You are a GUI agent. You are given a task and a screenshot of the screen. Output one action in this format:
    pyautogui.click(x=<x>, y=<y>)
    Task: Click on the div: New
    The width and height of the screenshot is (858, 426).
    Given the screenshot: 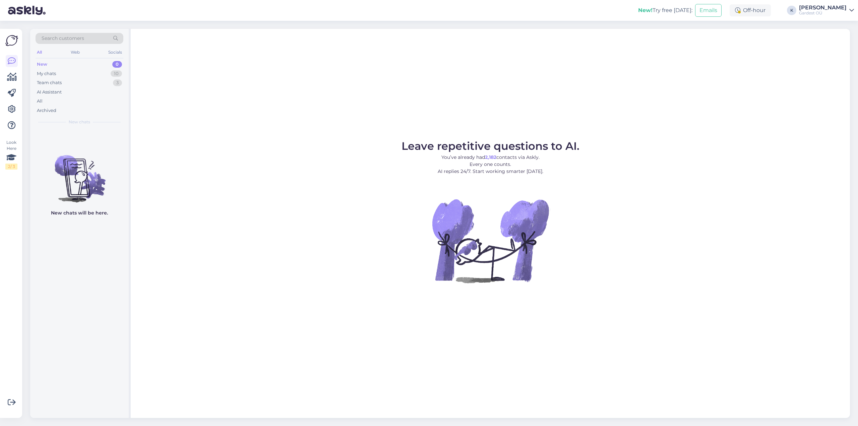 What is the action you would take?
    pyautogui.click(x=42, y=64)
    